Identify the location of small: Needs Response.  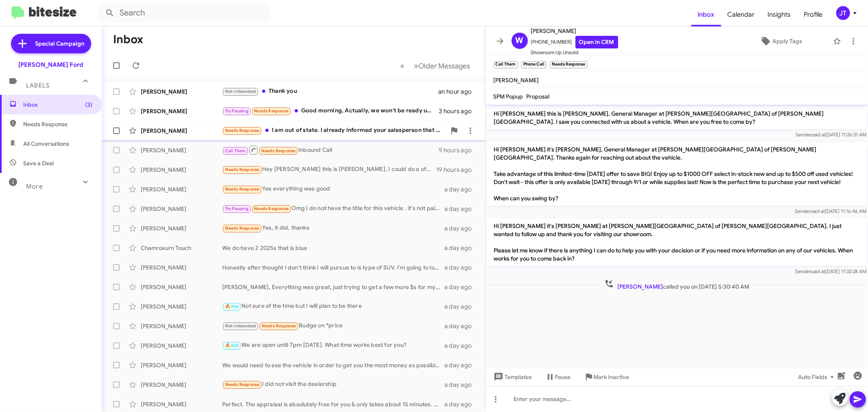
(569, 65).